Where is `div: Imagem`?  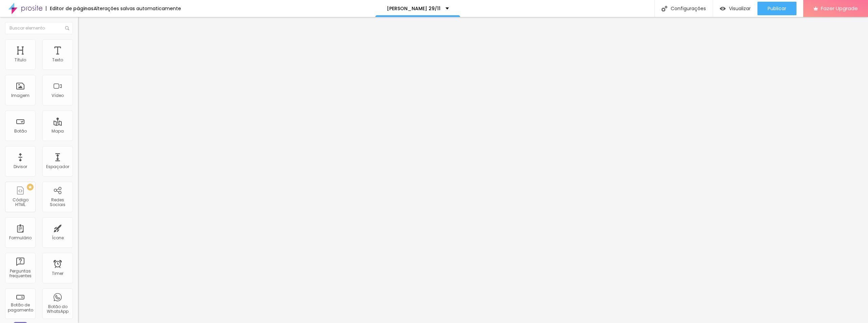
div: Imagem is located at coordinates (21, 96).